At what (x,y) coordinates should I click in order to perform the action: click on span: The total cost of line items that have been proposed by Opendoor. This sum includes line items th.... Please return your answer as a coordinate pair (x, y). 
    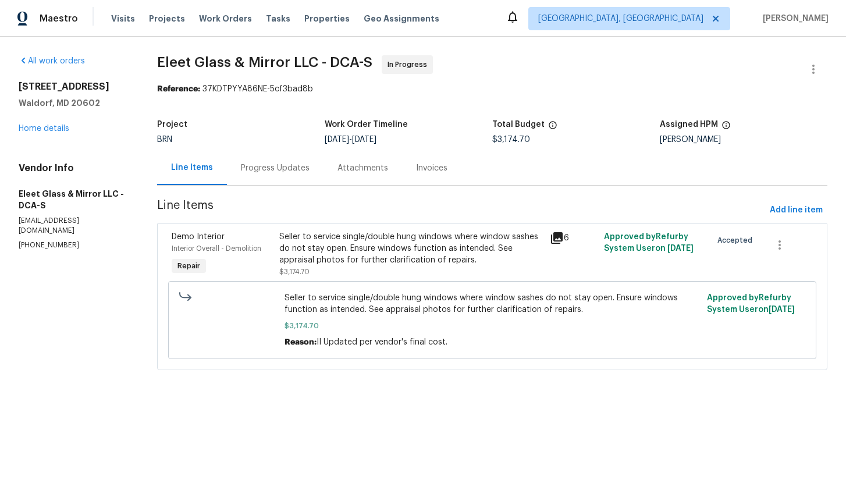
    Looking at the image, I should click on (553, 128).